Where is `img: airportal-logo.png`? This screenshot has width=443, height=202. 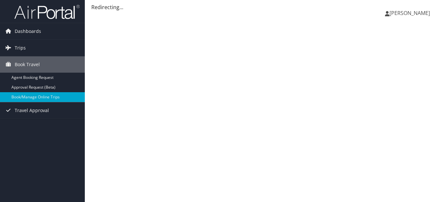 img: airportal-logo.png is located at coordinates (47, 12).